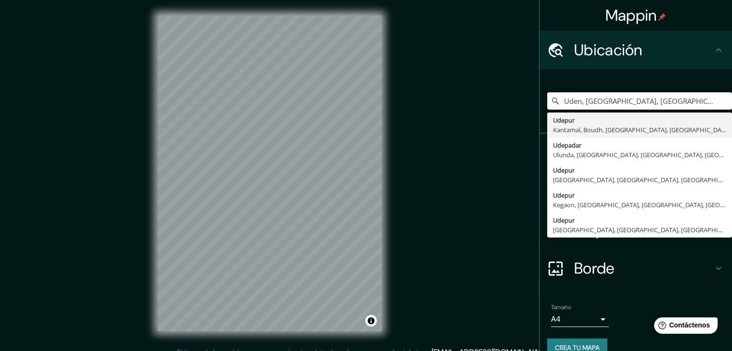 Image resolution: width=732 pixels, height=351 pixels. I want to click on input: Elige tu ciudad o zona, so click(640, 101).